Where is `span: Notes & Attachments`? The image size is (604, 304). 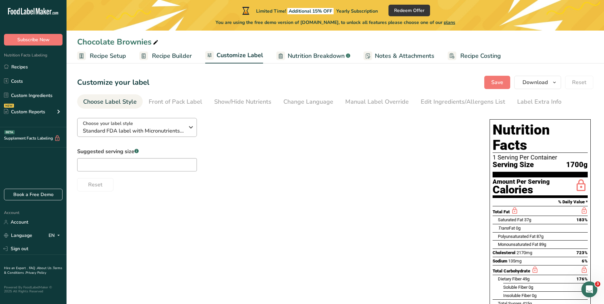
span: Notes & Attachments is located at coordinates (405, 56).